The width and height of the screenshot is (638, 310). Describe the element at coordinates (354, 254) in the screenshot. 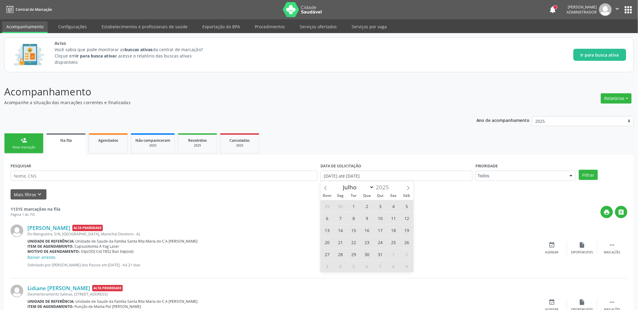

I see `span: Julho 29, 2025` at that location.